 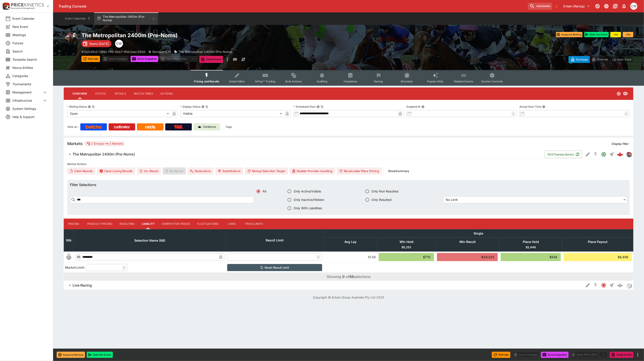 I want to click on a: 125d0800-8bd0-4799-9bf2-b3a5f1f0dcad, so click(x=620, y=154).